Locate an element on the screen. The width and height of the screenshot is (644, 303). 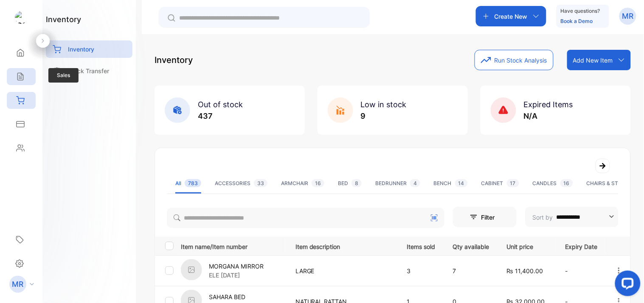
span: 33 is located at coordinates (261, 183).